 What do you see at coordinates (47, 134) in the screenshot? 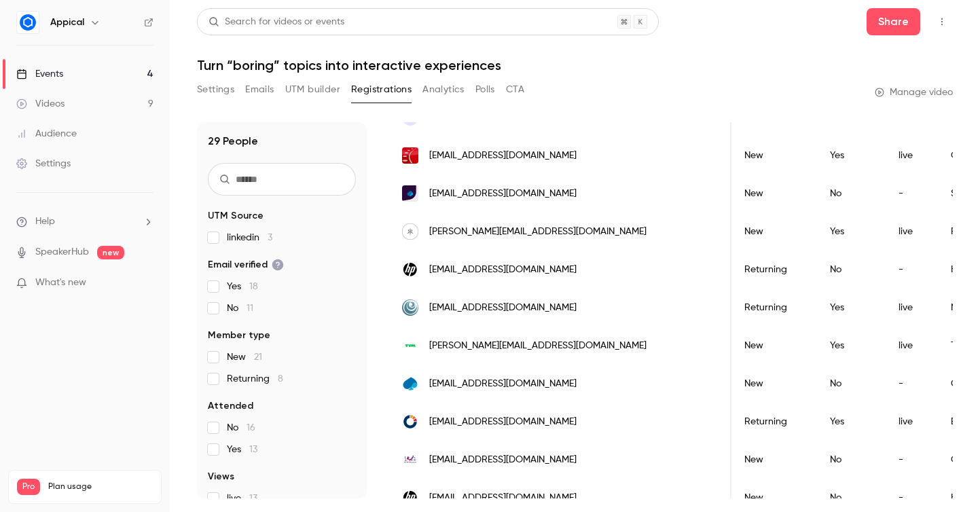
I see `div: Audience` at bounding box center [47, 134].